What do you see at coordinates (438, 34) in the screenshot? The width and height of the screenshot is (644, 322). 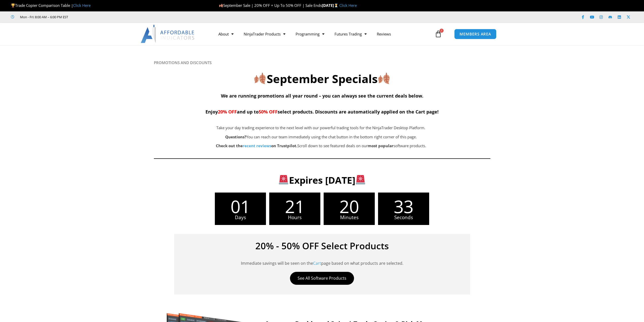 I see `a: 1` at bounding box center [438, 34].